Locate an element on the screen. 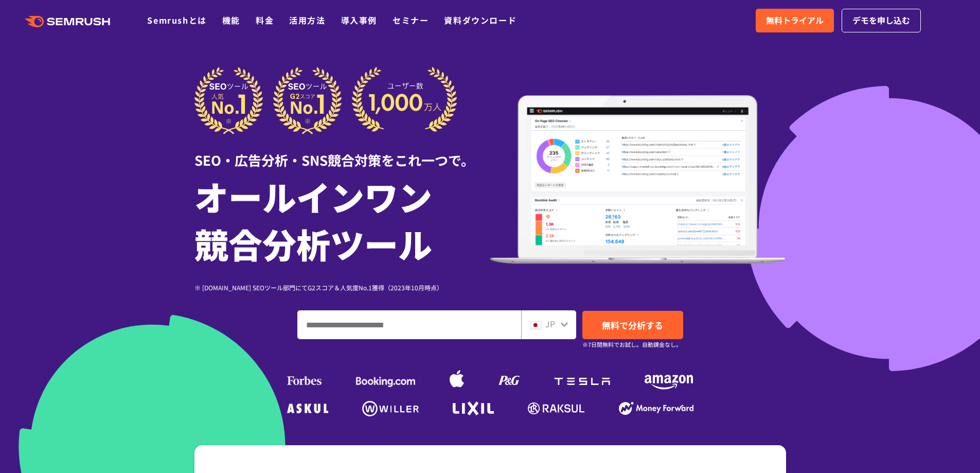 Image resolution: width=980 pixels, height=473 pixels. h1: オールインワン 競合分析ツール is located at coordinates (342, 220).